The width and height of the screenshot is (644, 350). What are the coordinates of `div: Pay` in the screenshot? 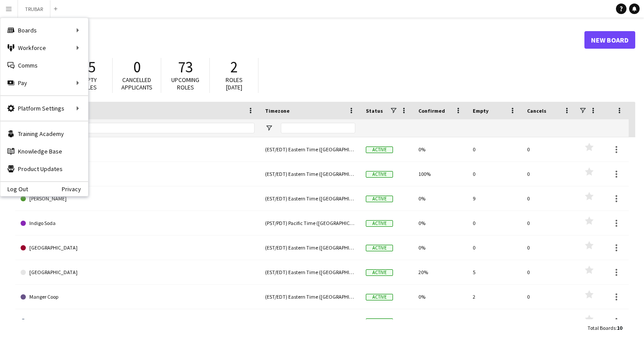 It's located at (44, 83).